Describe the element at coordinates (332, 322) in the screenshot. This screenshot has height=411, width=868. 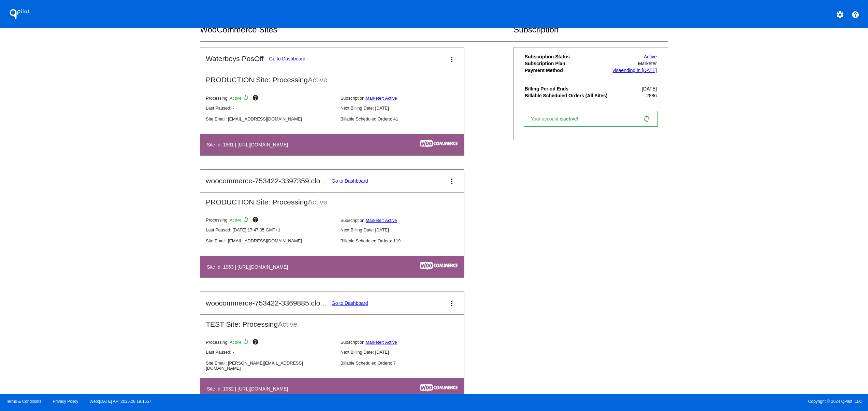
I see `h2: TEST Site: Processing` at that location.